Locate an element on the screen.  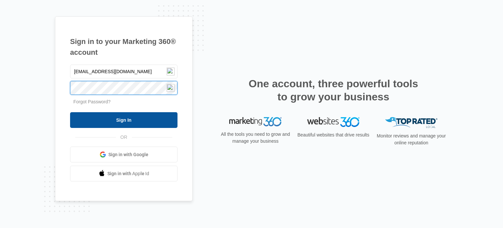
img: Websites 360 is located at coordinates (334, 122).